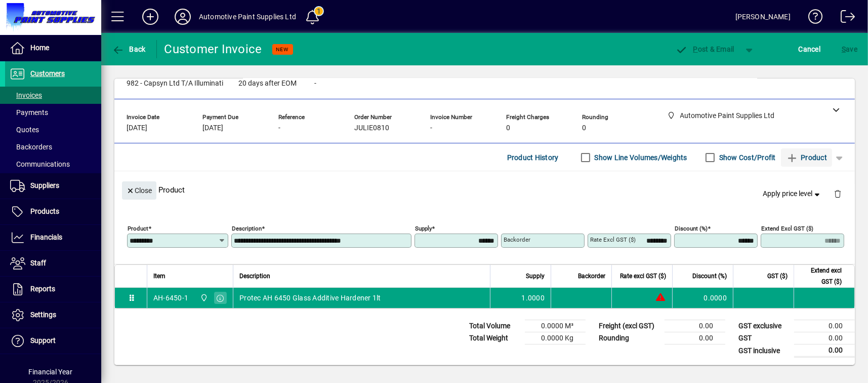 Image resolution: width=868 pixels, height=383 pixels. What do you see at coordinates (53, 113) in the screenshot?
I see `a: Payments` at bounding box center [53, 113].